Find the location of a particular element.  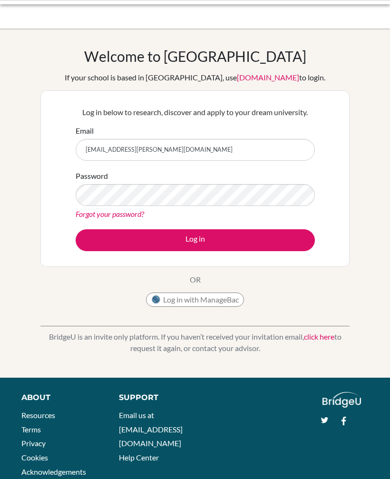

a: Privacy is located at coordinates (33, 443).